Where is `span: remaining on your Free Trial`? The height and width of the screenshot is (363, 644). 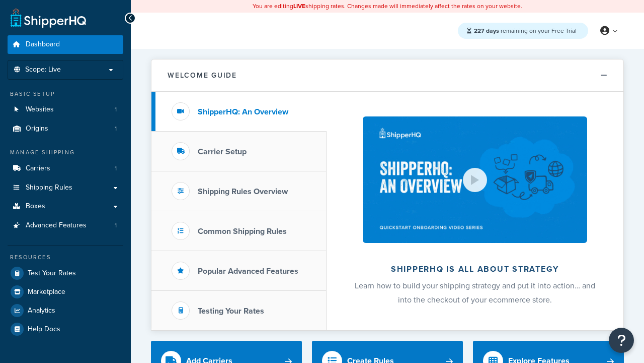 span: remaining on your Free Trial is located at coordinates (525, 31).